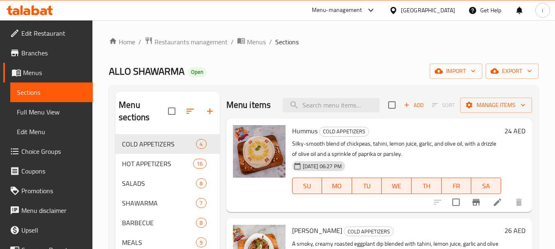 The image size is (555, 249). I want to click on div: SALADS8, so click(167, 184).